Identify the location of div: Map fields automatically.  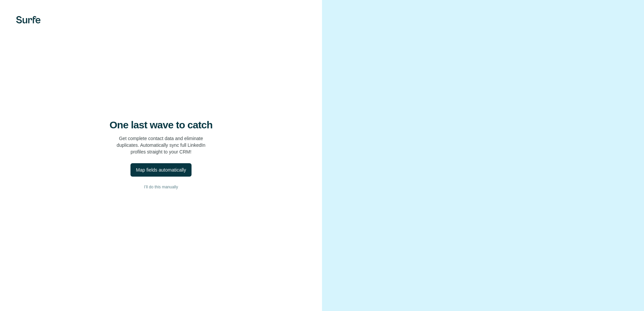
(161, 170).